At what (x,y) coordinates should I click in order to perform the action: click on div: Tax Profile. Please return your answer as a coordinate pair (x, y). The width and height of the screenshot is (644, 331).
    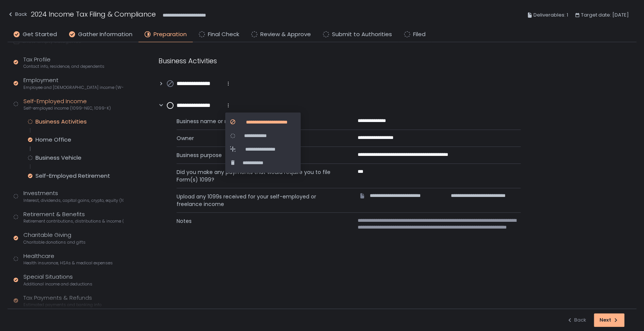
    Looking at the image, I should click on (64, 63).